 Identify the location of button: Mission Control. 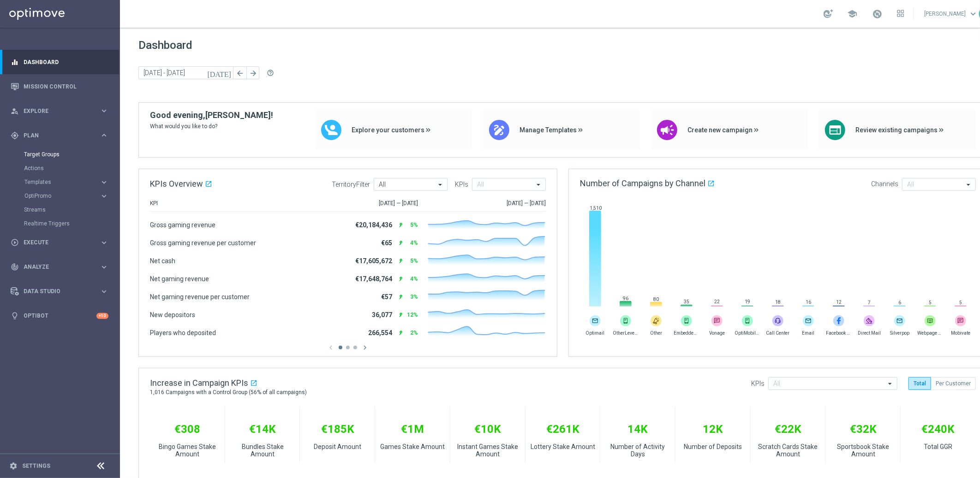
(59, 87).